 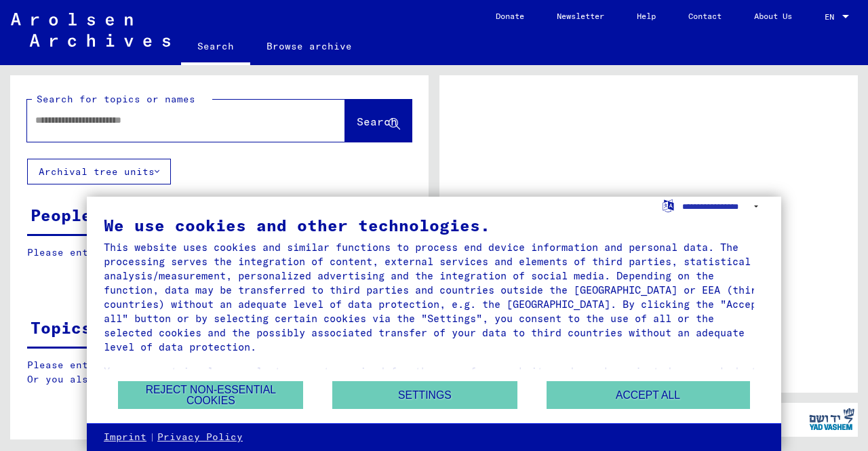 I want to click on div: This website uses cookies and similar functions to process end device information and personal da..., so click(x=434, y=297).